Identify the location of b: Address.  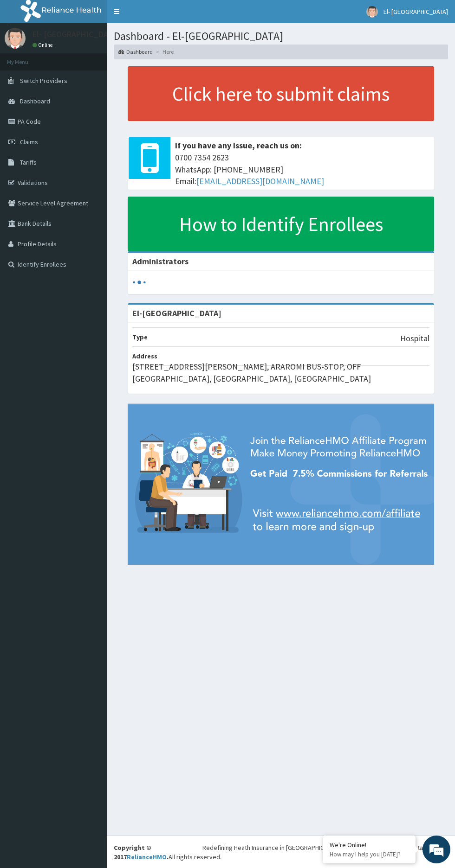
(145, 356).